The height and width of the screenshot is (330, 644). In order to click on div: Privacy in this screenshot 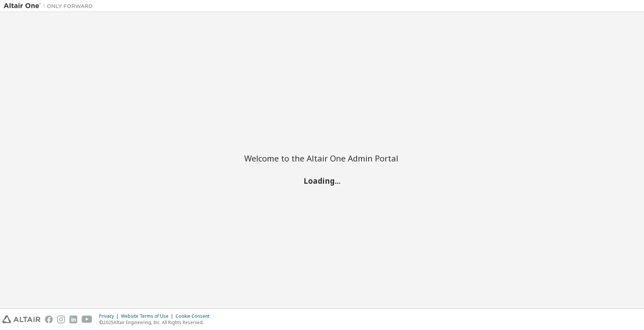, I will do `click(110, 316)`.